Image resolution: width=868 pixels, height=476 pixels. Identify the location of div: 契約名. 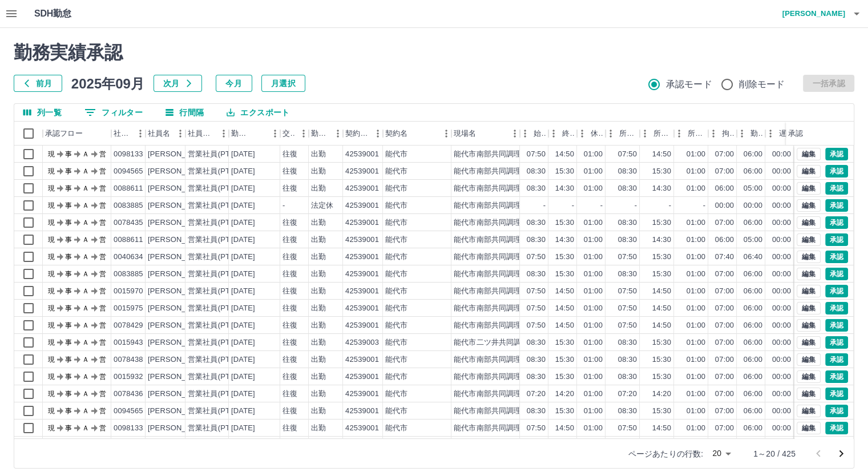
(417, 133).